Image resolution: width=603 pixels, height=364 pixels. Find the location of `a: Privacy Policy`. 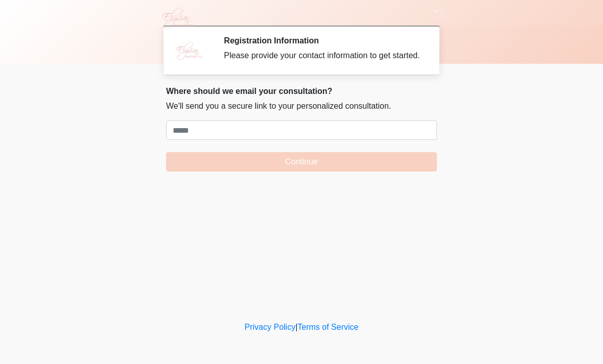

a: Privacy Policy is located at coordinates (270, 326).